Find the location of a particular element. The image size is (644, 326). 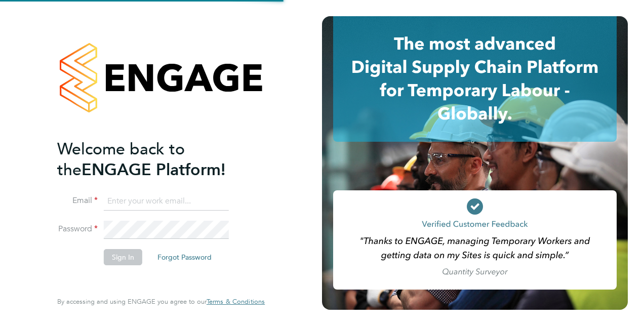

input: Enter your work email... is located at coordinates (166, 202).